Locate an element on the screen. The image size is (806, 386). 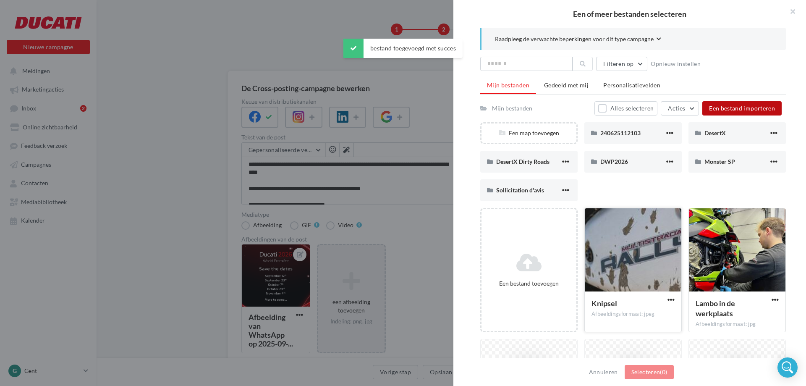
div: Afbeeldingsformaat: jpeg is located at coordinates (633, 314).